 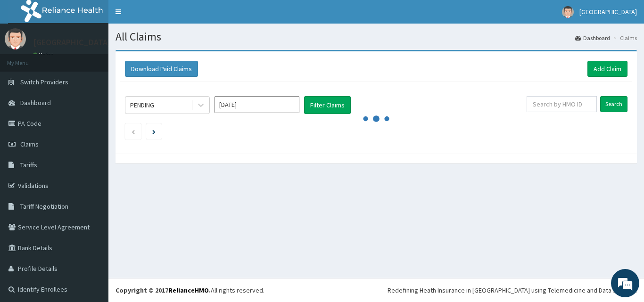 I want to click on h1: All Claims, so click(x=376, y=36).